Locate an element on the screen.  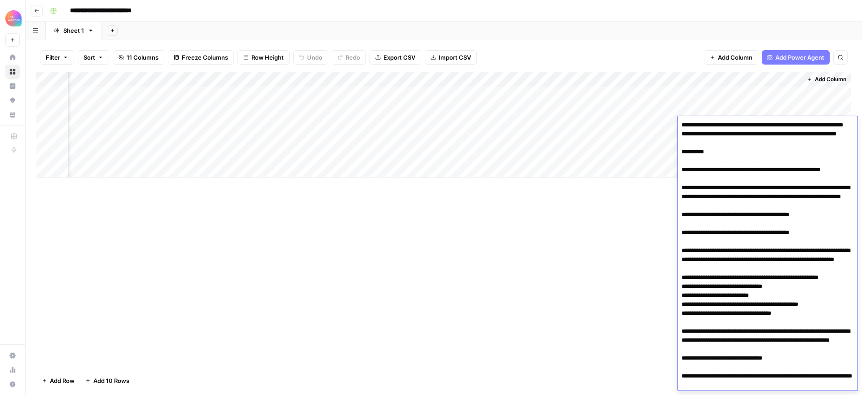
a: Browse is located at coordinates (13, 72).